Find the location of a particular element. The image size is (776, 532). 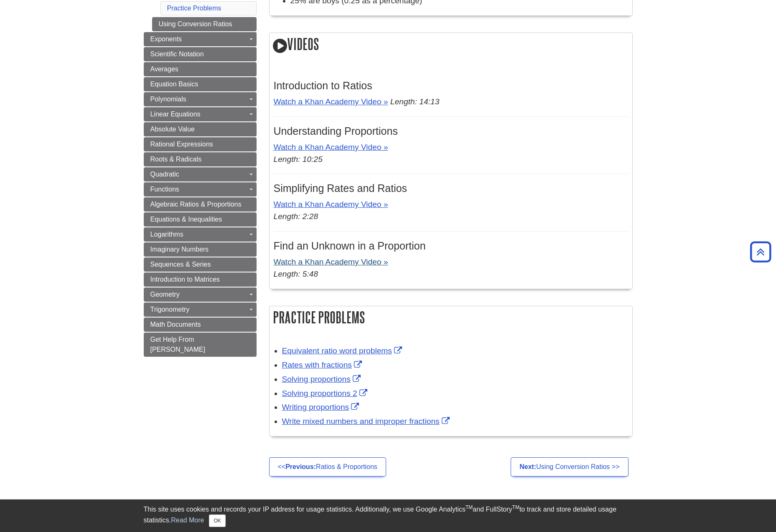

span: Imaginary Numbers is located at coordinates (180, 249).